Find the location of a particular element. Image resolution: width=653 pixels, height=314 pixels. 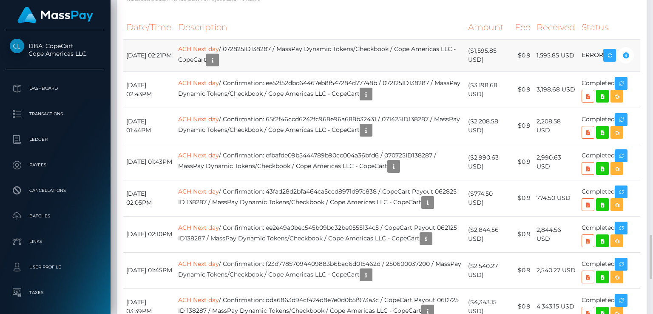

td: 2,208.58 USD is located at coordinates (556, 125).